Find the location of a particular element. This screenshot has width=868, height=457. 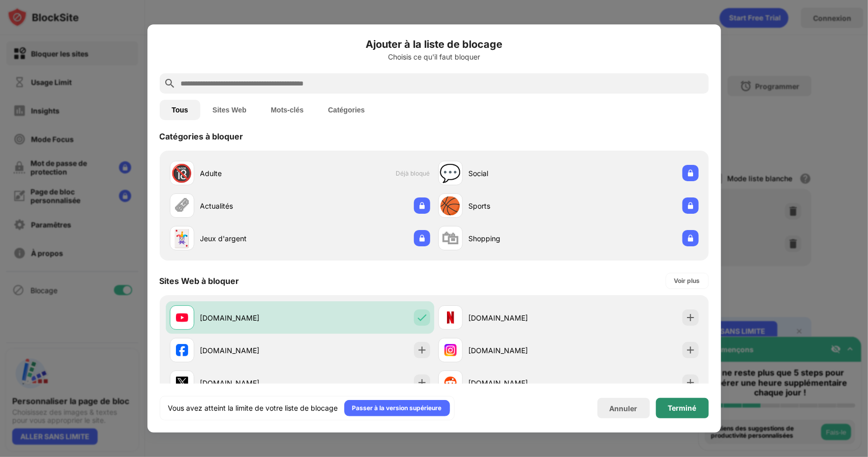

div: Sports is located at coordinates (519, 205).